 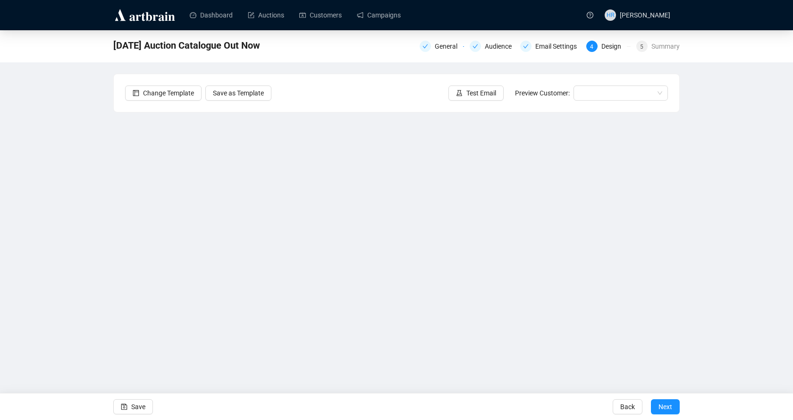 What do you see at coordinates (138, 407) in the screenshot?
I see `span: Save` at bounding box center [138, 407].